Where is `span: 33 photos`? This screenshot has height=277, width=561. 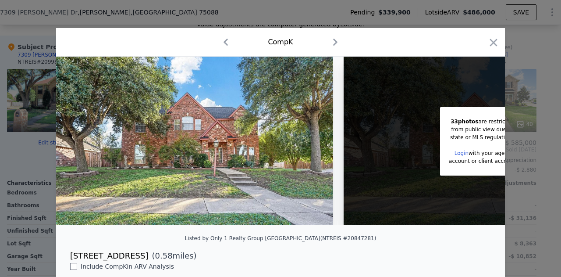 span: 33 photos is located at coordinates (464, 121).